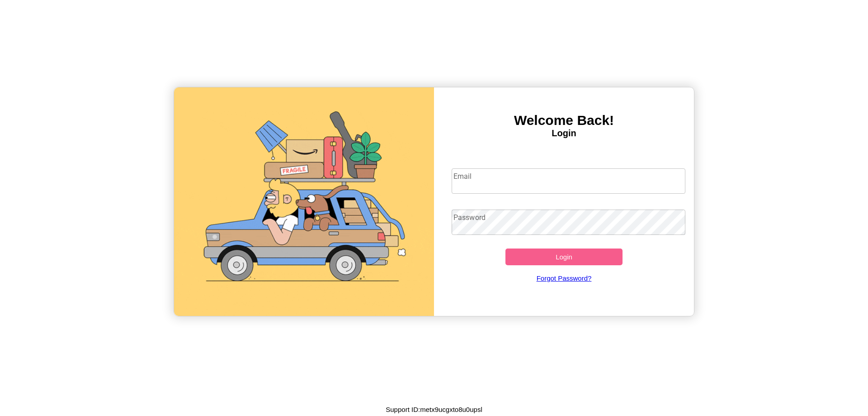 The image size is (868, 416). Describe the element at coordinates (304, 202) in the screenshot. I see `img: gif` at that location.